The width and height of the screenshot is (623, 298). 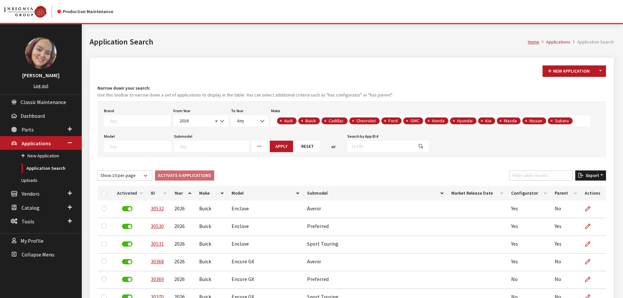 What do you see at coordinates (159, 193) in the screenshot?
I see `th: ID: activate to sort column ascending` at bounding box center [159, 193].